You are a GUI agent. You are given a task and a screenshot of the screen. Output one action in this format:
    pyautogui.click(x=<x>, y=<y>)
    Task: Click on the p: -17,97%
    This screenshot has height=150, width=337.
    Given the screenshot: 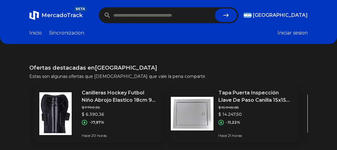 What is the action you would take?
    pyautogui.click(x=97, y=122)
    